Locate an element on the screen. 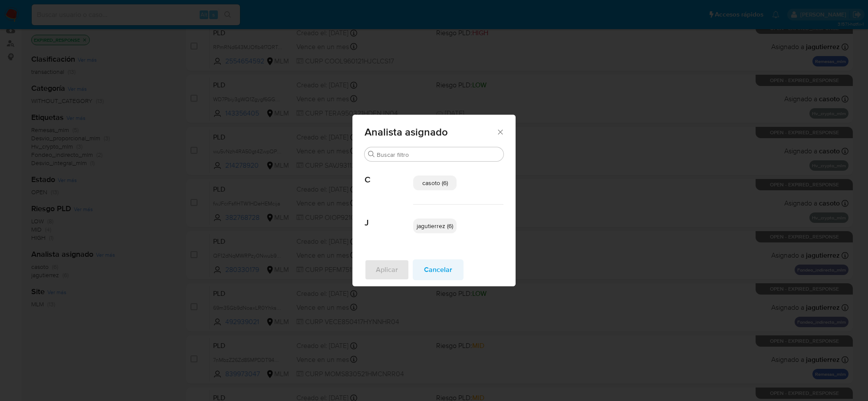 The image size is (868, 401). div: jagutierrez (6) is located at coordinates (435, 226).